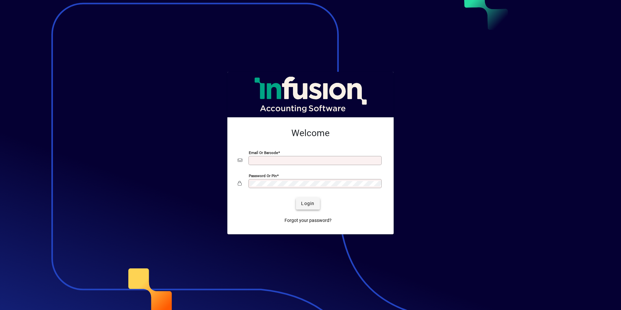  Describe the element at coordinates (308, 204) in the screenshot. I see `button: Login` at that location.